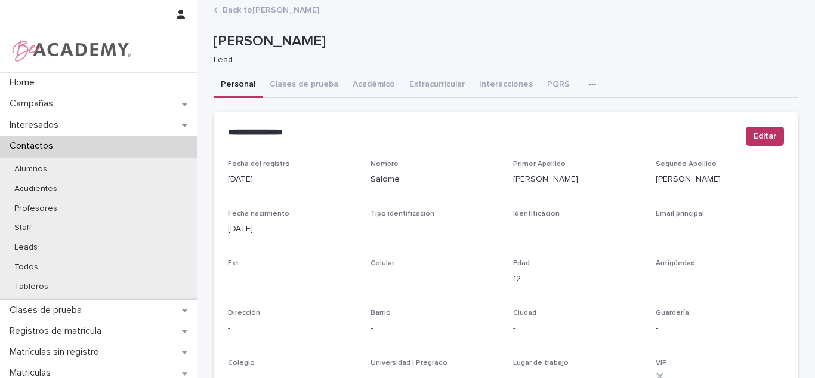 This screenshot has height=378, width=815. What do you see at coordinates (24, 82) in the screenshot?
I see `p: Home` at bounding box center [24, 82].